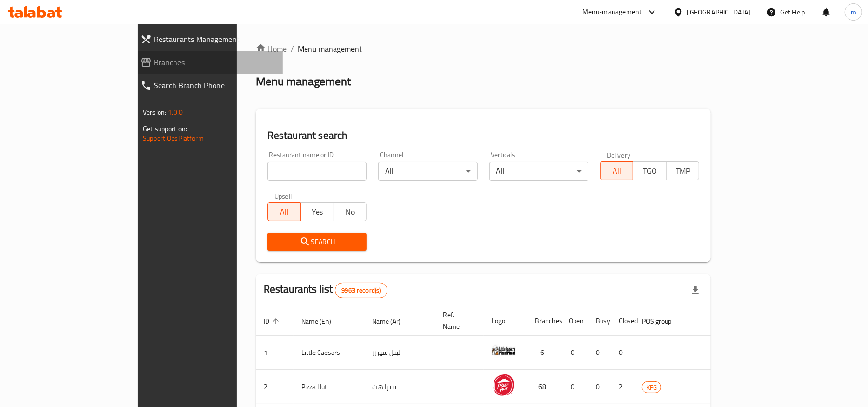  What do you see at coordinates (612, 12) in the screenshot?
I see `div: Menu-management` at bounding box center [612, 12].